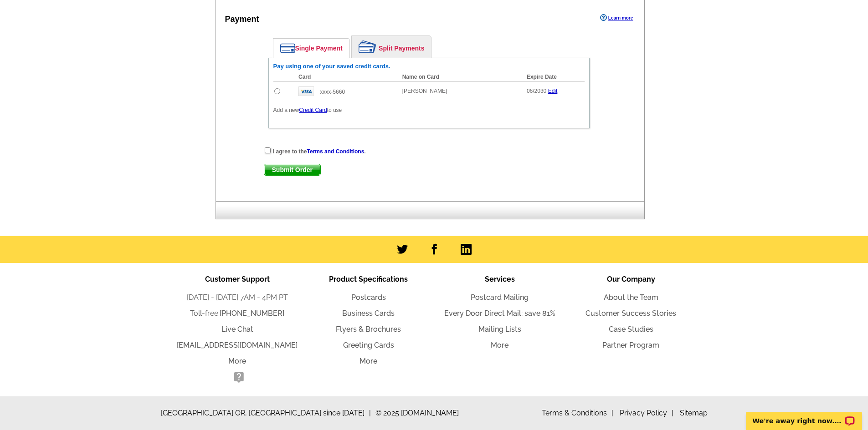 This screenshot has width=868, height=430. Describe the element at coordinates (616, 18) in the screenshot. I see `a: Learn more` at that location.